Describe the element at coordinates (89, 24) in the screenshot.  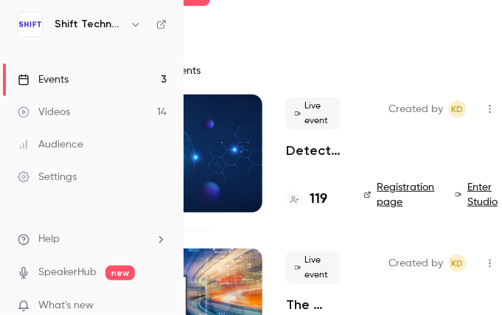
I see `h6: Shift Technology` at that location.